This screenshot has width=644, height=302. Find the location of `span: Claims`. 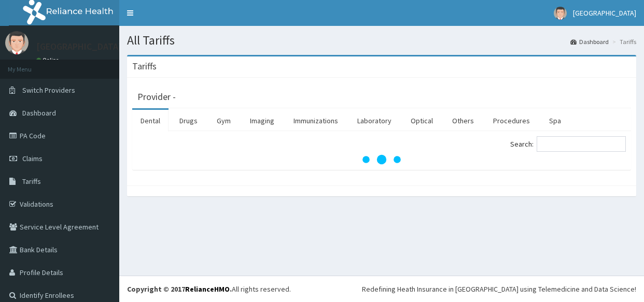

span: Claims is located at coordinates (32, 158).